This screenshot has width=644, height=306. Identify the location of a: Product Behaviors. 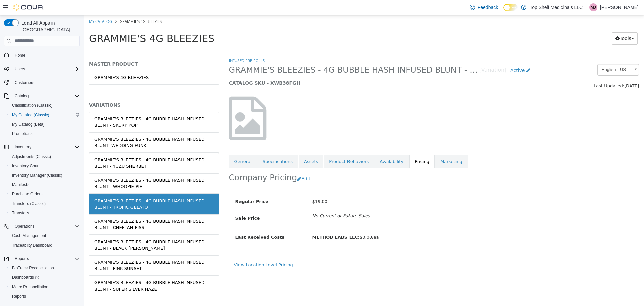
(265, 146).